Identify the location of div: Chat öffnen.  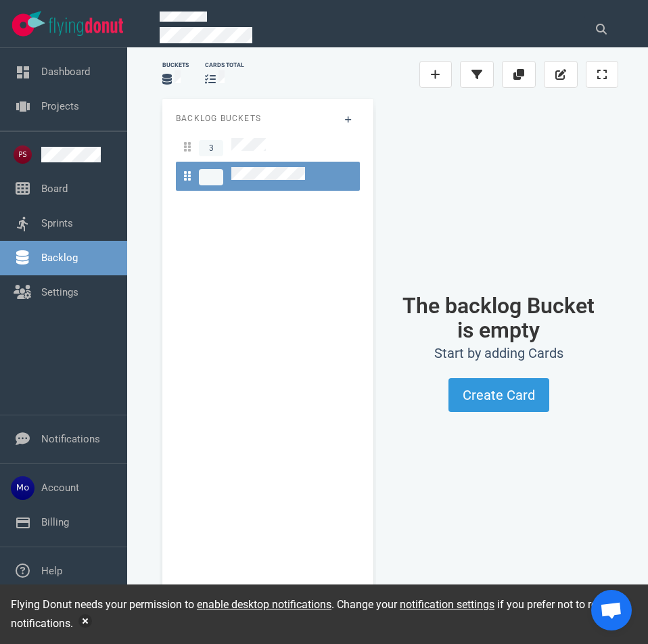
(611, 610).